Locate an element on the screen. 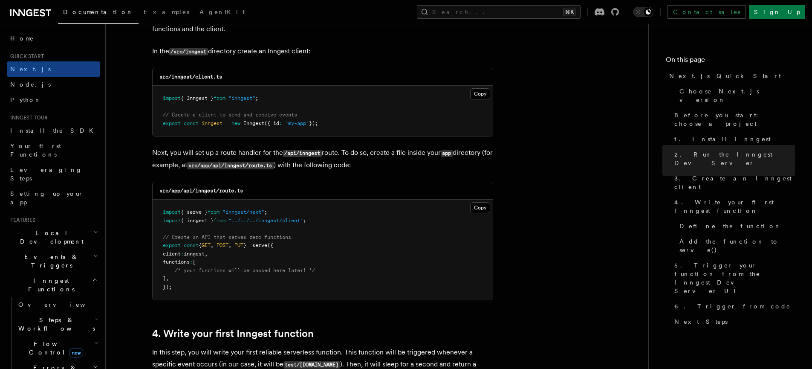  span: // Create an API that serves zero functions is located at coordinates (227, 237).